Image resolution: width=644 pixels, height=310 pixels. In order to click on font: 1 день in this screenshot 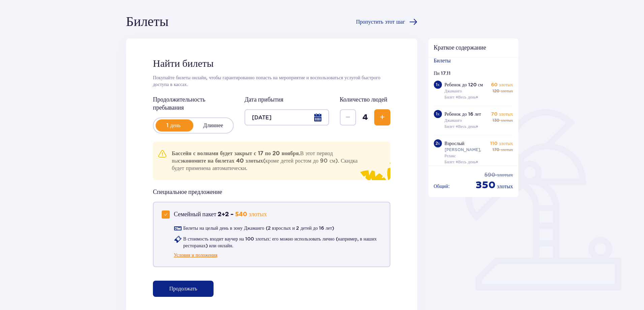, I will do `click(174, 125)`.